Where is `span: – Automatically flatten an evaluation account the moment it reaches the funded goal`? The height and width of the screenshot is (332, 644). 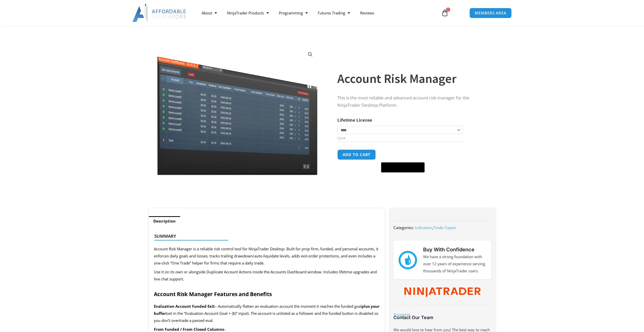
span: – Automatically flatten an evaluation account the moment it reaches the funded goal is located at coordinates (288, 306).